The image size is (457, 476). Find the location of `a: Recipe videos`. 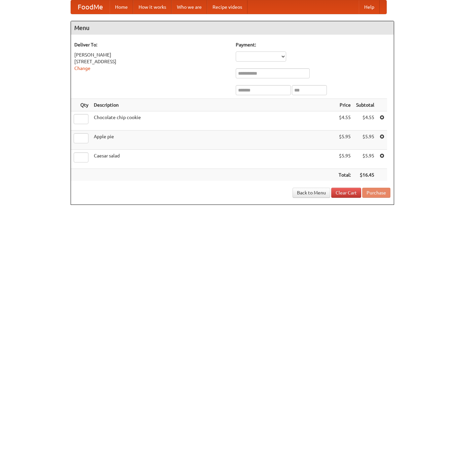

a: Recipe videos is located at coordinates (228, 7).